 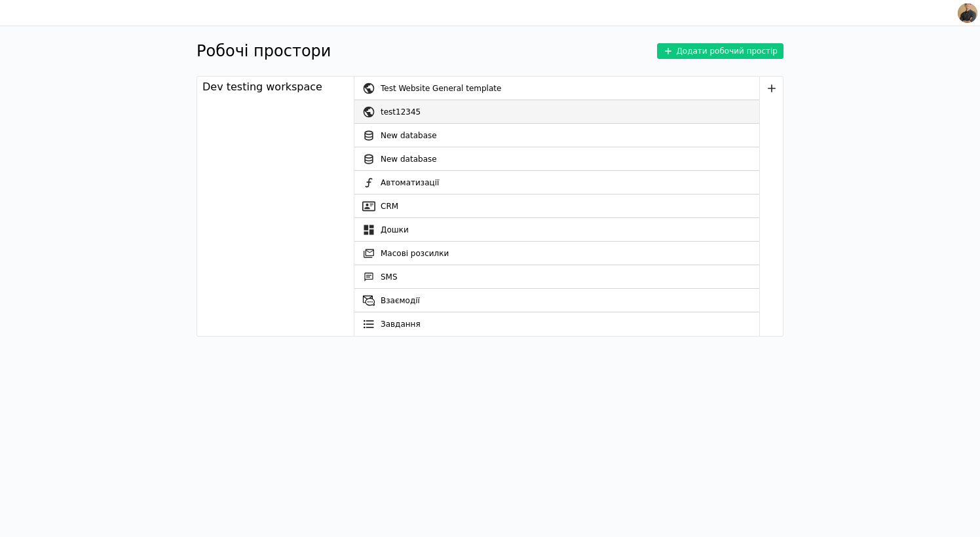 What do you see at coordinates (264, 51) in the screenshot?
I see `h1: Робочі простори` at bounding box center [264, 51].